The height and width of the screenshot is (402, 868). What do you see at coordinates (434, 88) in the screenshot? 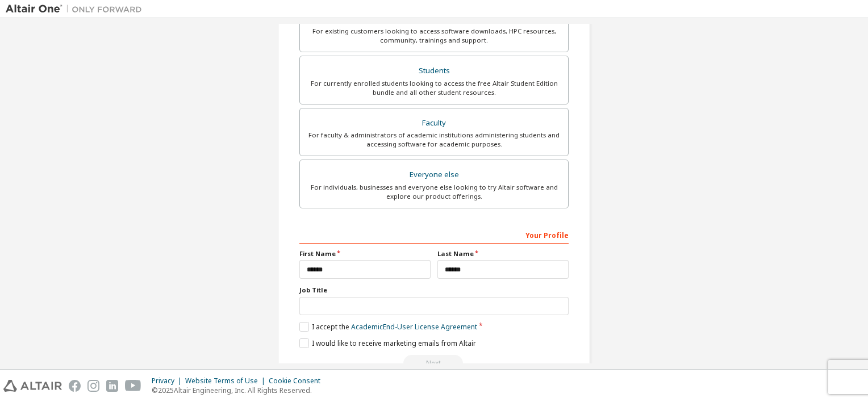
I see `div: For currently enrolled students looking to access the free Altair Student Edition bundle and all ...` at bounding box center [434, 88].